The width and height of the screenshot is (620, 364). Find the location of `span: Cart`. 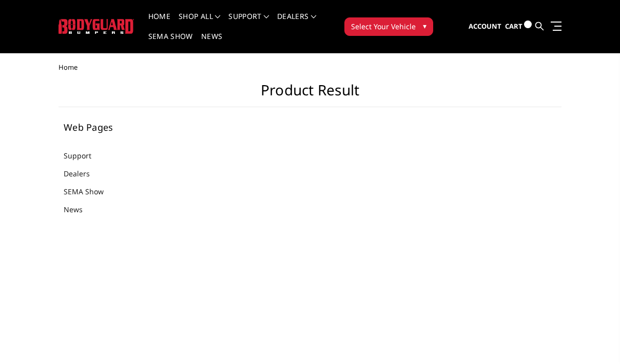

span: Cart is located at coordinates (514, 26).